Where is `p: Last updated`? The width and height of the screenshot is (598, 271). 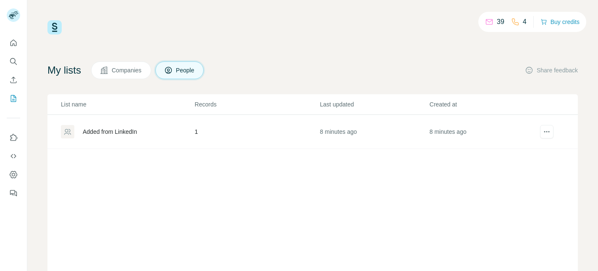 p: Last updated is located at coordinates (374, 104).